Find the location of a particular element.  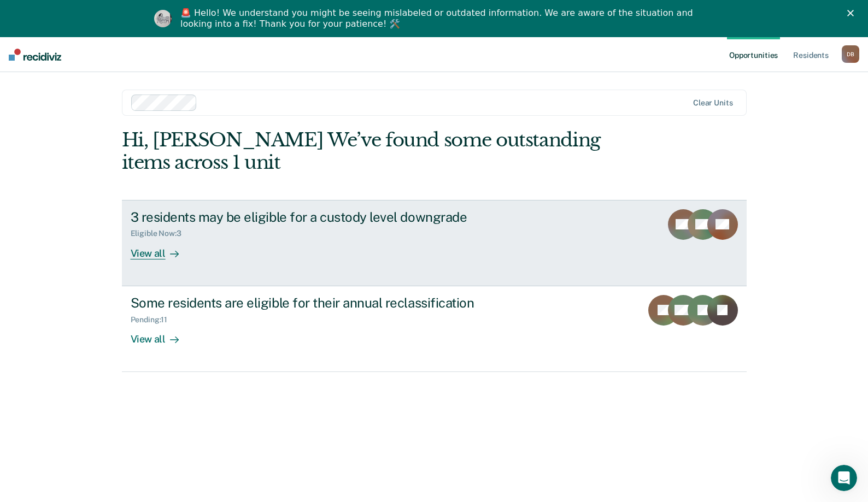

div: Eligible Now : 3 is located at coordinates (160, 233).